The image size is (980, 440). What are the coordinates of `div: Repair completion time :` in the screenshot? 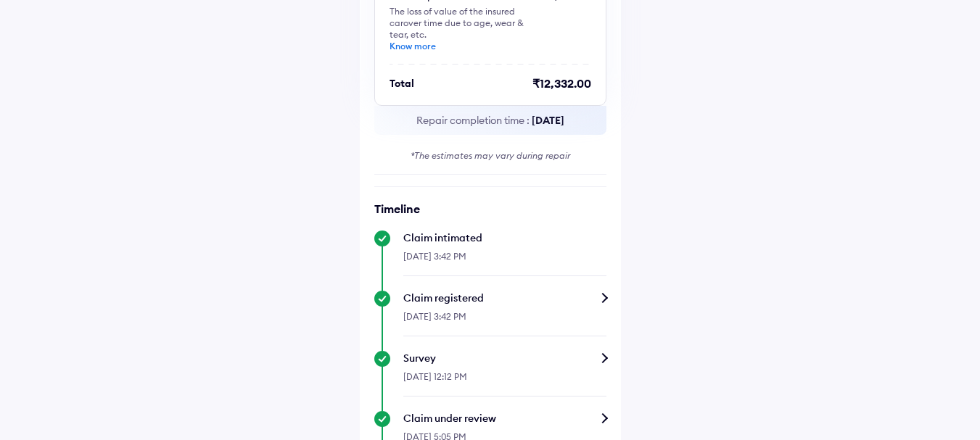 It's located at (491, 120).